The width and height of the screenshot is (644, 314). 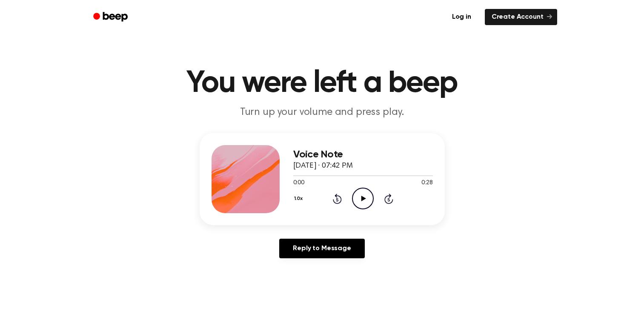 What do you see at coordinates (300, 199) in the screenshot?
I see `button: 1.0x` at bounding box center [300, 199].